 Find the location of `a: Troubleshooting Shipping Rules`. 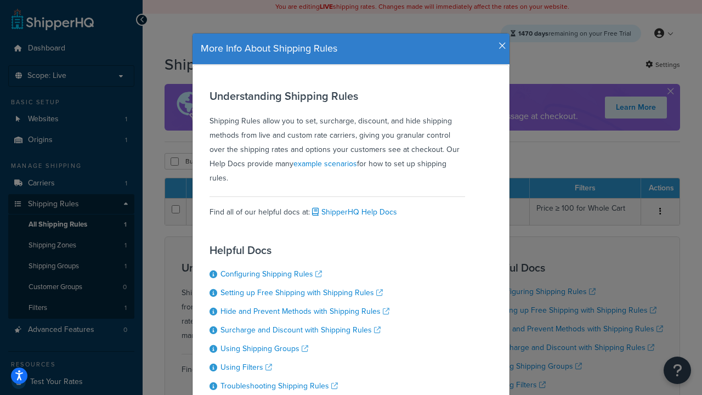

a: Troubleshooting Shipping Rules is located at coordinates (279, 386).